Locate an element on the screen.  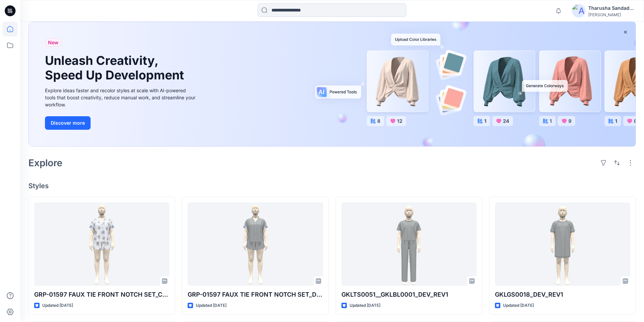
p: GKLTS0051__GKLBL0001_DEV_REV1 is located at coordinates (409, 295).